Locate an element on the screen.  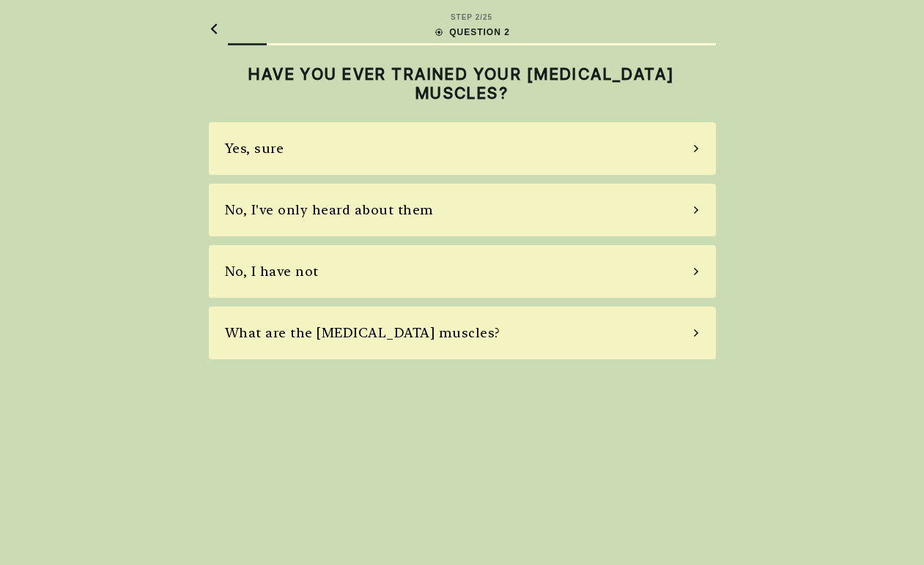
div: No, I've only heard about them is located at coordinates (329, 210).